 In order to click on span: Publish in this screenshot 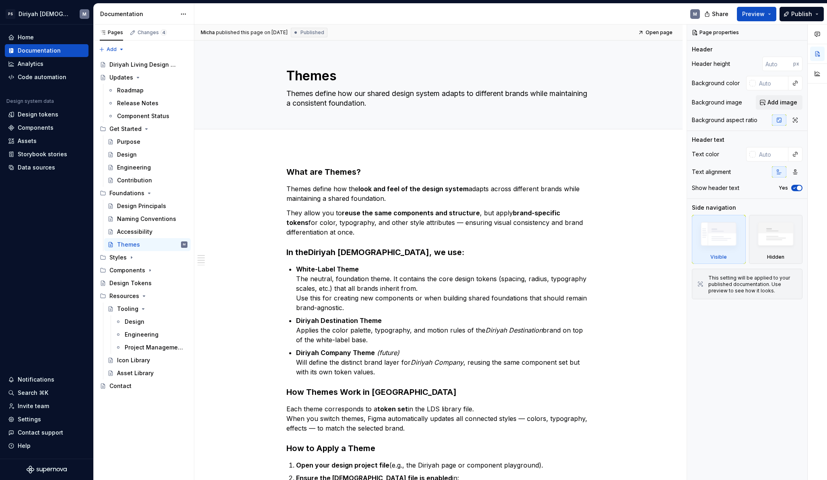, I will do `click(801, 14)`.